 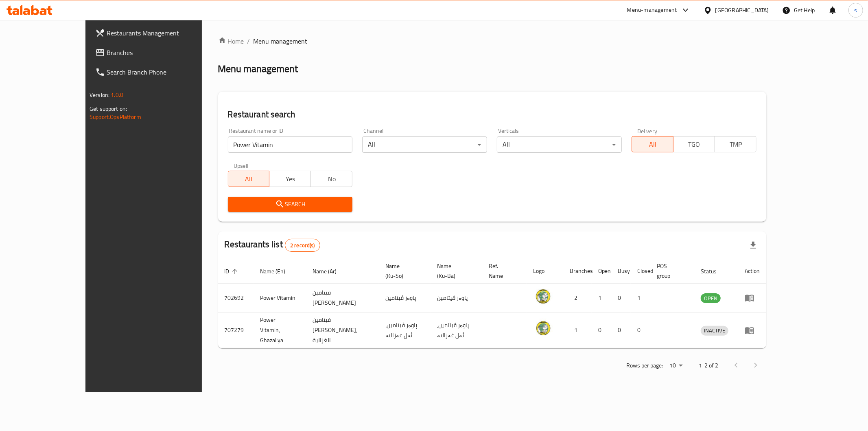 I want to click on span: Search Branch Phone, so click(x=165, y=72).